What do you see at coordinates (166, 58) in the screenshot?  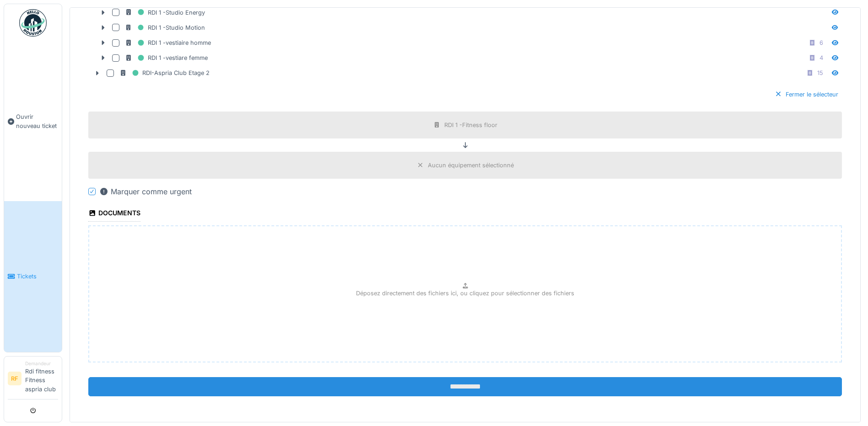 I see `div: RDI 1 -vestiare femme` at bounding box center [166, 58].